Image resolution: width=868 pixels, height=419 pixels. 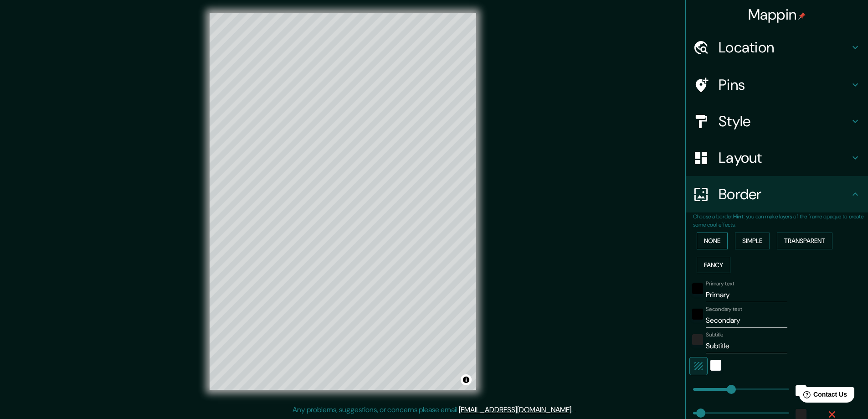 I want to click on h4: Border, so click(x=784, y=194).